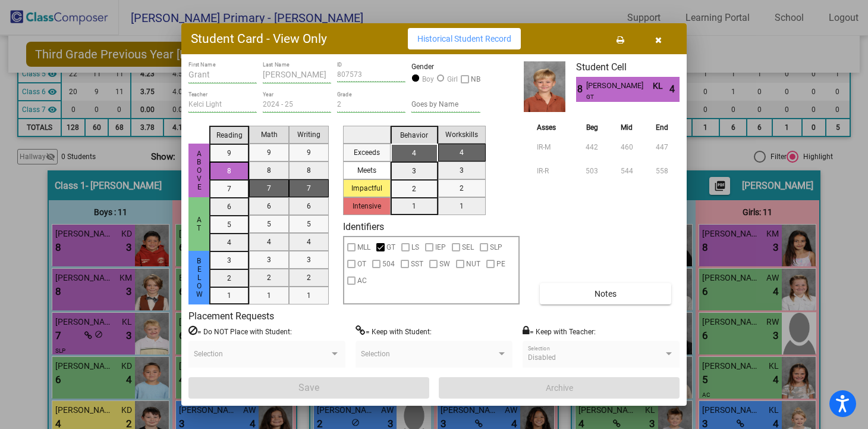  What do you see at coordinates (591, 127) in the screenshot?
I see `th: Beg` at bounding box center [591, 127].